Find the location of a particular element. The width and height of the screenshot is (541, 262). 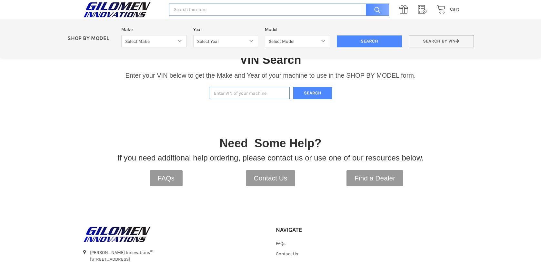

h5: Navigate is located at coordinates (303, 230).